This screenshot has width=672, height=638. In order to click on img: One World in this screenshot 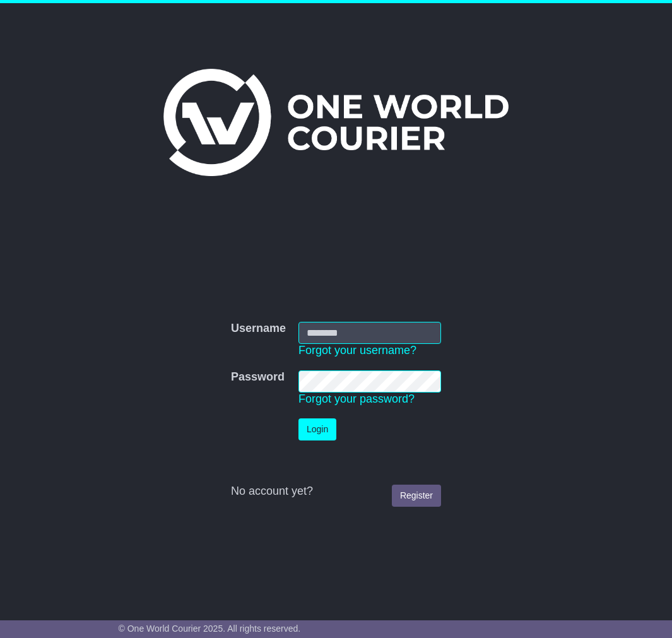, I will do `click(336, 123)`.